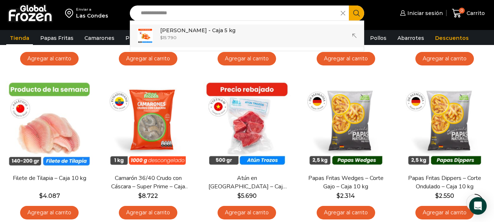 The width and height of the screenshot is (494, 222). I want to click on bdi: 15.790, so click(168, 37).